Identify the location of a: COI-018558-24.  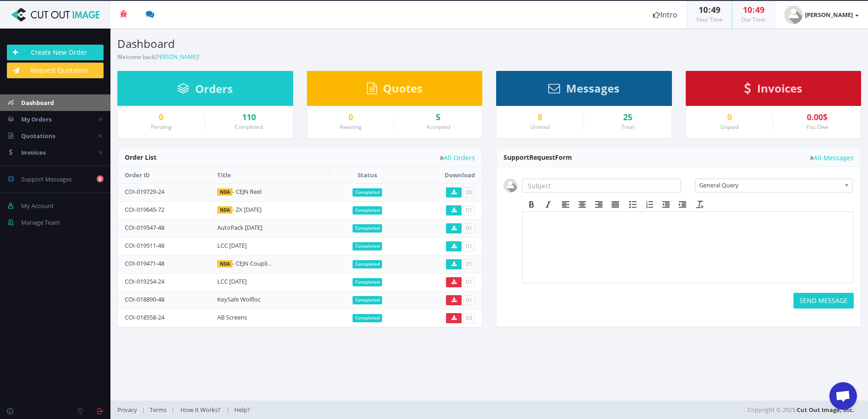
(145, 317).